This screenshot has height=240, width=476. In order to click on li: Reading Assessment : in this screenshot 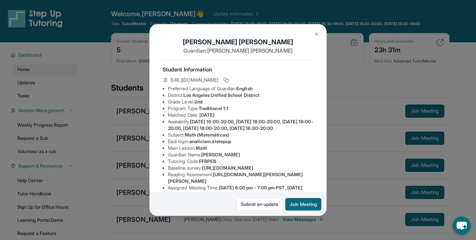, I will do `click(241, 178)`.